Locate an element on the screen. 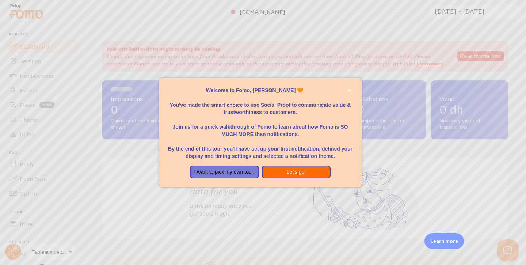 The width and height of the screenshot is (526, 265). button: close, is located at coordinates (349, 90).